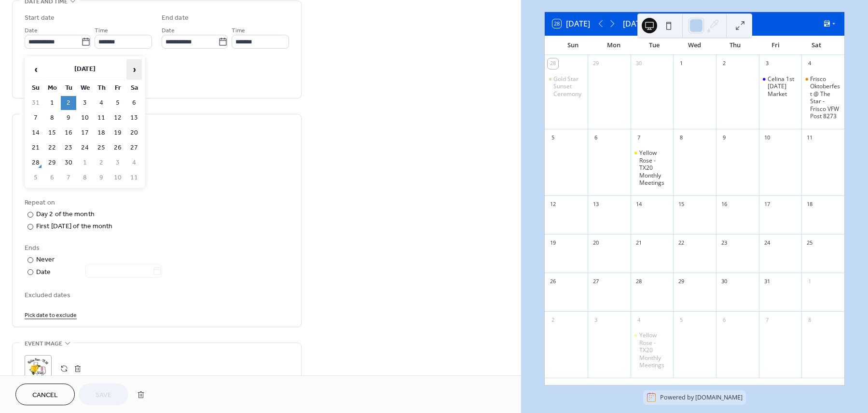  I want to click on div: 20, so click(596, 243).